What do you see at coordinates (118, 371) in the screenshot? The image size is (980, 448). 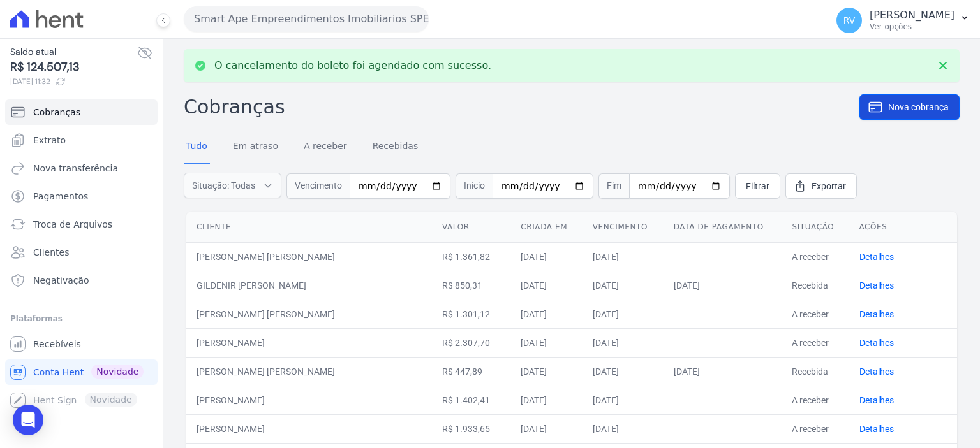 I see `span: Novidade` at bounding box center [118, 371].